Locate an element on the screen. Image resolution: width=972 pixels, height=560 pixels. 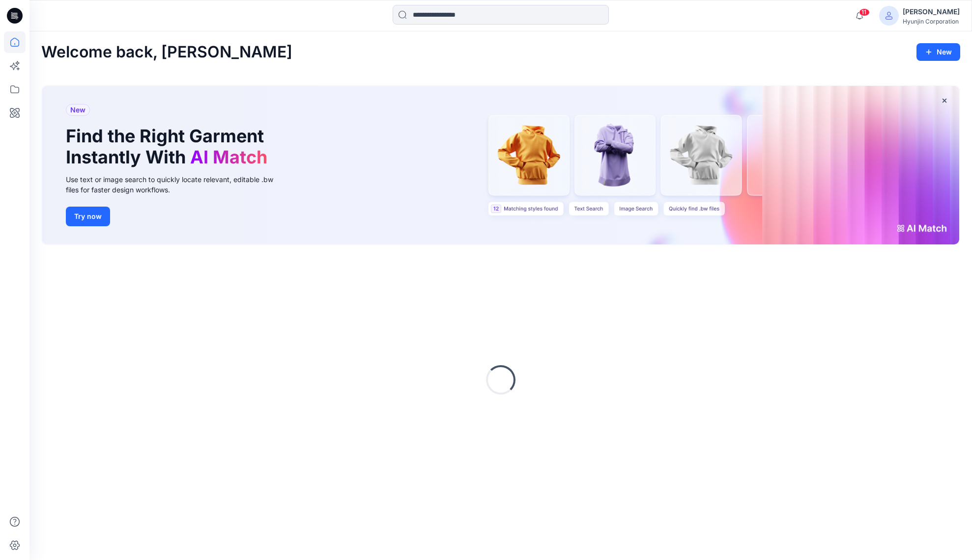
span: AI Match is located at coordinates (228, 157).